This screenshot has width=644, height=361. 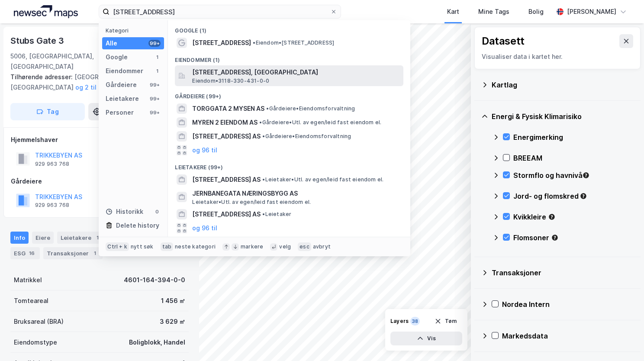 What do you see at coordinates (622, 340) in the screenshot?
I see `div: Chat Widget` at bounding box center [622, 340].